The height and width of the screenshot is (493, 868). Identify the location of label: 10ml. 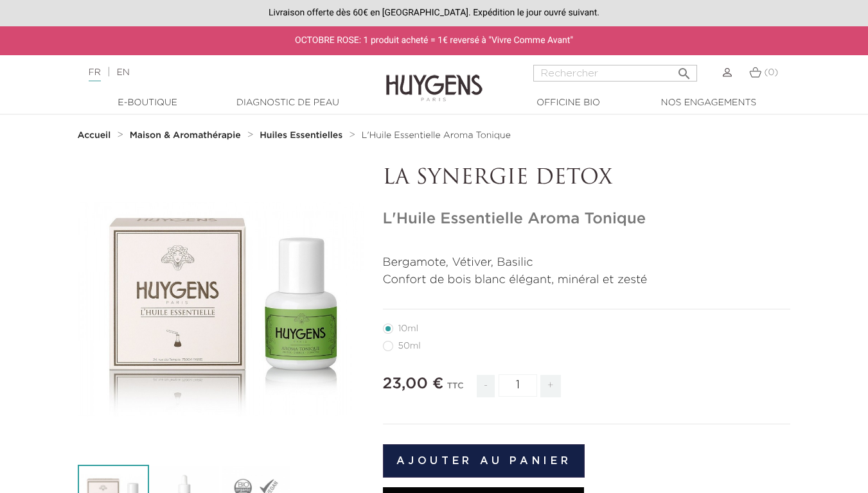
(408, 329).